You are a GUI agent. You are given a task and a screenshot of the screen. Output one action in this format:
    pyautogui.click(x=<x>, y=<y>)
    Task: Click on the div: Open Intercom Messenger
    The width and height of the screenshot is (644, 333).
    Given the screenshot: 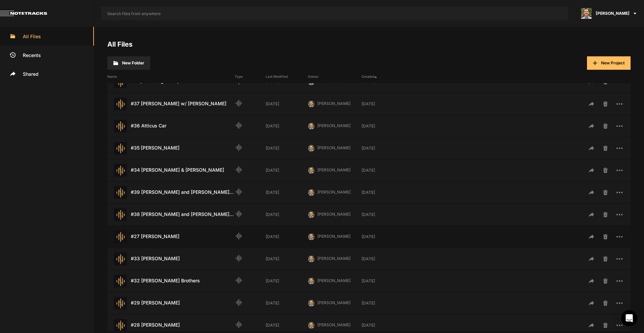 What is the action you would take?
    pyautogui.click(x=629, y=318)
    